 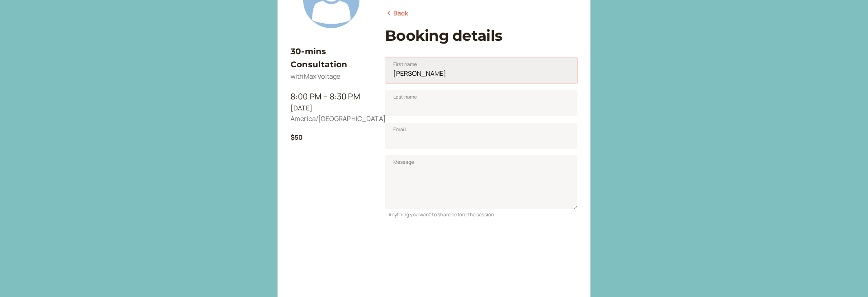 What do you see at coordinates (405, 65) in the screenshot?
I see `span: First name` at bounding box center [405, 65].